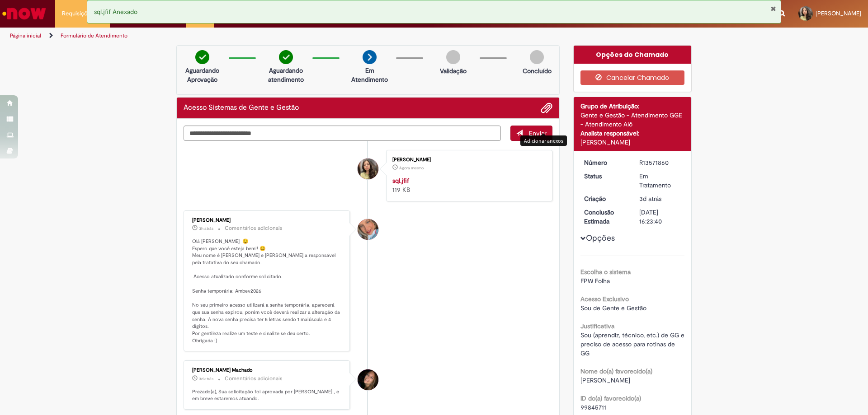 This screenshot has height=415, width=868. I want to click on time: 26/09/2025 17:08:17, so click(207, 379).